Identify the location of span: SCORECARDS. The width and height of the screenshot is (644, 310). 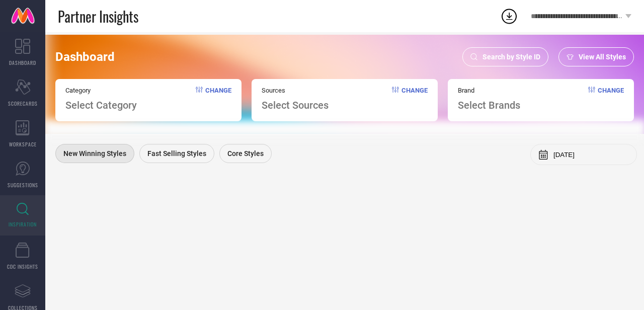
(23, 103).